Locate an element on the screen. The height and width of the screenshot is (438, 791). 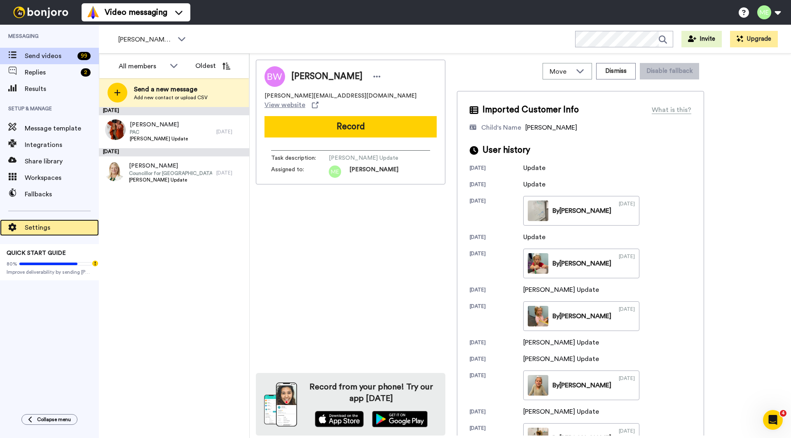
span: Share library is located at coordinates (62, 161).